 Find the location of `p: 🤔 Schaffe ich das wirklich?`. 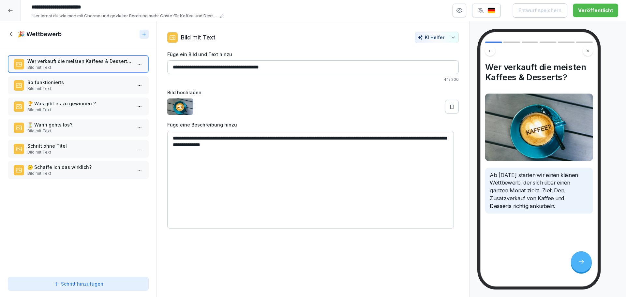

p: 🤔 Schaffe ich das wirklich? is located at coordinates (80, 167).